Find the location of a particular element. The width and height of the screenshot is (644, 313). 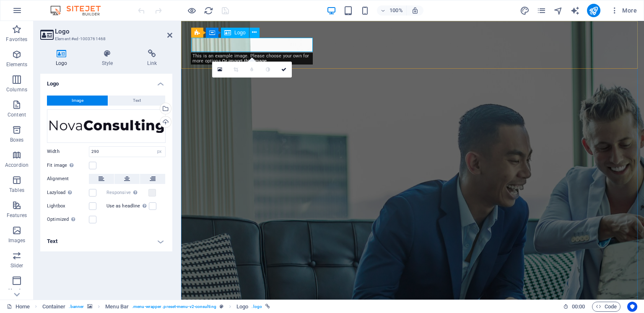

button: text_generator is located at coordinates (575, 10).